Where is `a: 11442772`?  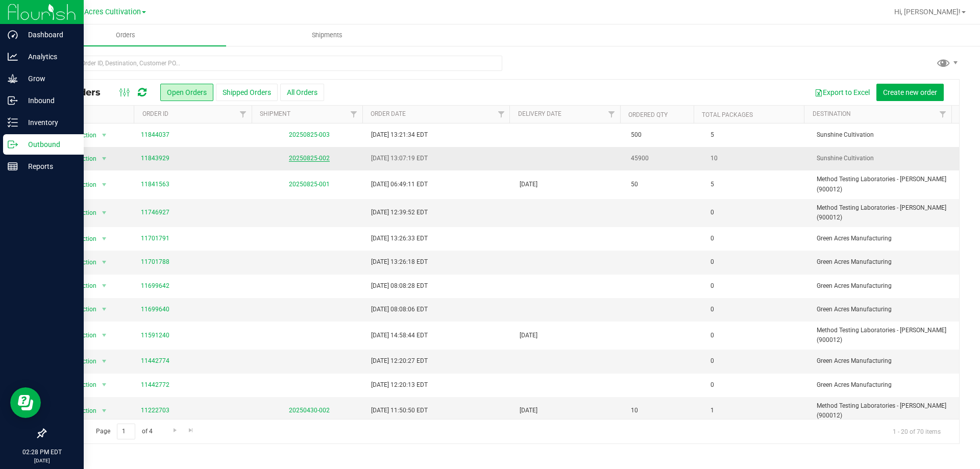
a: 11442772 is located at coordinates (155, 385).